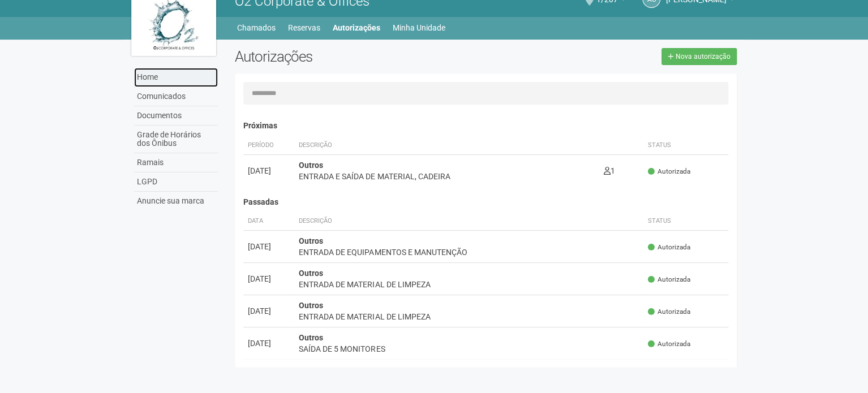 The image size is (868, 393). I want to click on a: Minha Unidade, so click(419, 28).